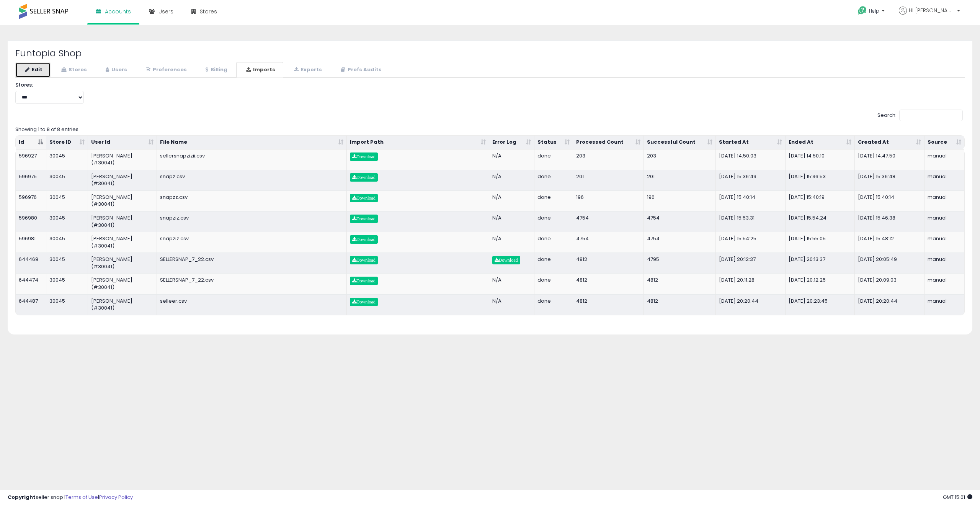 This screenshot has width=980, height=505. What do you see at coordinates (33, 69) in the screenshot?
I see `a: Edit` at bounding box center [33, 69].